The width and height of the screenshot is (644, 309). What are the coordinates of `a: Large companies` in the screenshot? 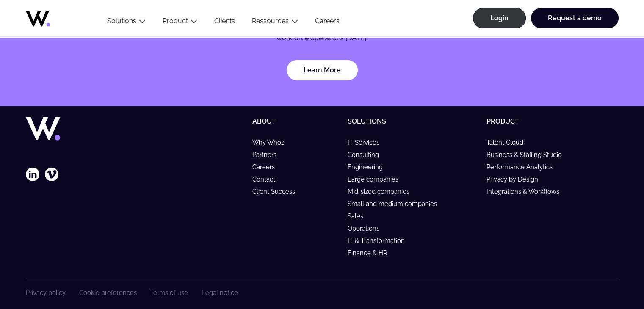 It's located at (377, 179).